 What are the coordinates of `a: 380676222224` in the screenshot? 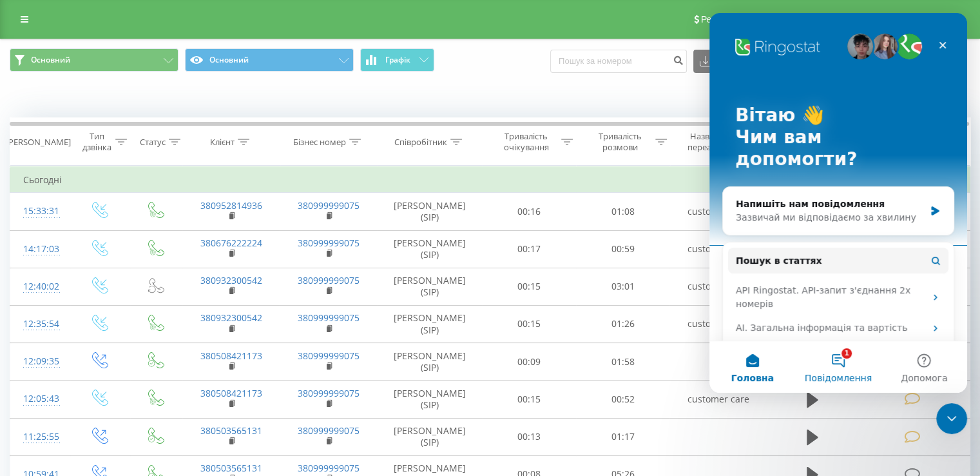 It's located at (231, 242).